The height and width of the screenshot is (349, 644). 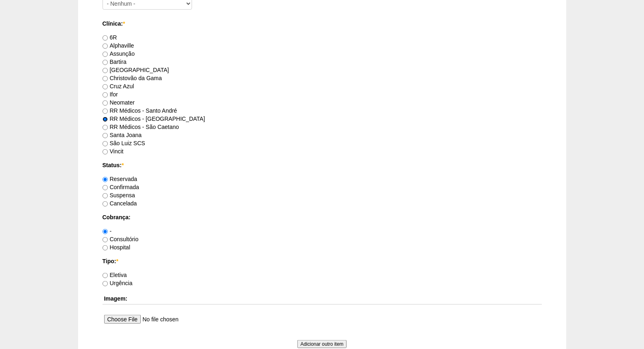 I want to click on label: Vincit, so click(x=113, y=151).